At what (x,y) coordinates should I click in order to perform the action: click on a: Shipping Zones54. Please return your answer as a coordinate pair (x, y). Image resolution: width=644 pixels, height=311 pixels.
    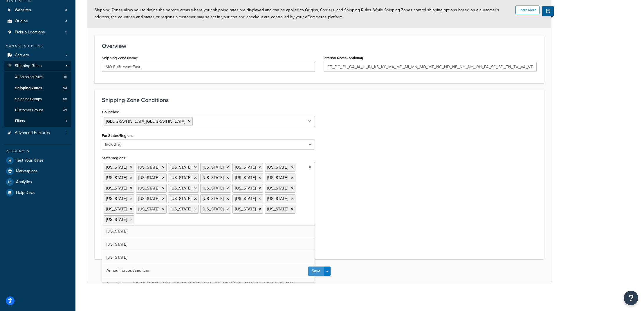
    Looking at the image, I should click on (38, 88).